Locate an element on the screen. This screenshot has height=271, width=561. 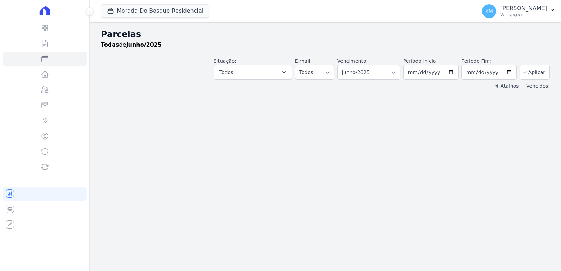
strong: Todas is located at coordinates (110, 44).